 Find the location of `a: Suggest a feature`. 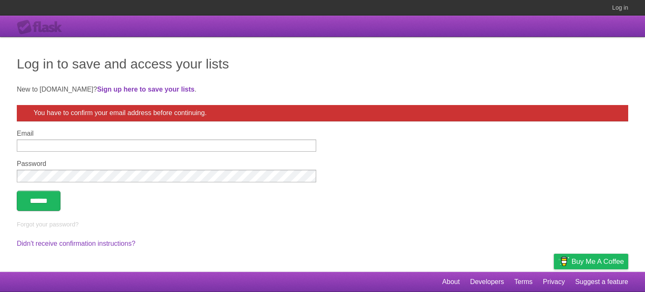

a: Suggest a feature is located at coordinates (601, 282).